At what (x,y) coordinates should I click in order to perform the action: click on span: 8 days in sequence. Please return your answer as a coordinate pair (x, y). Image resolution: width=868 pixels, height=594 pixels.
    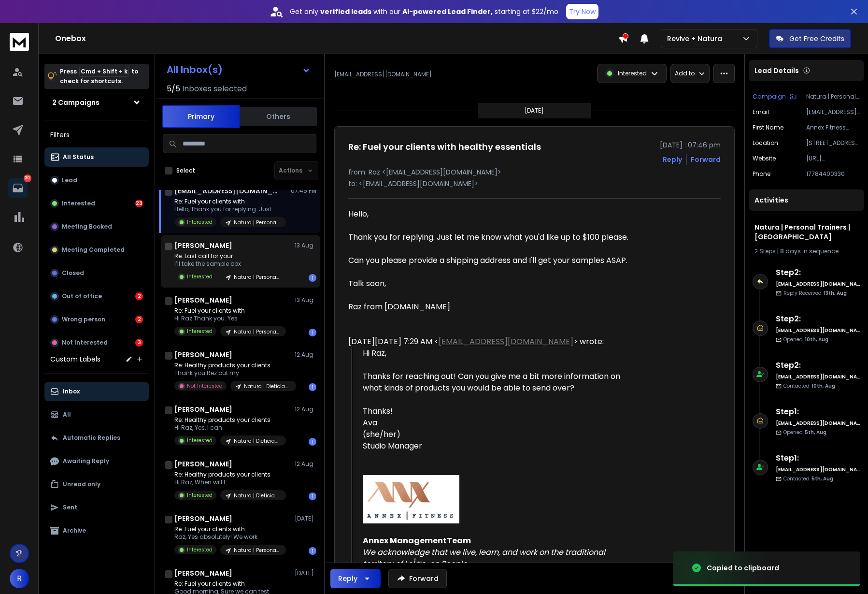
    Looking at the image, I should click on (809, 251).